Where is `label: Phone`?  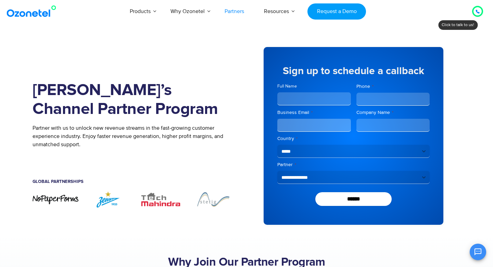 label: Phone is located at coordinates (393, 86).